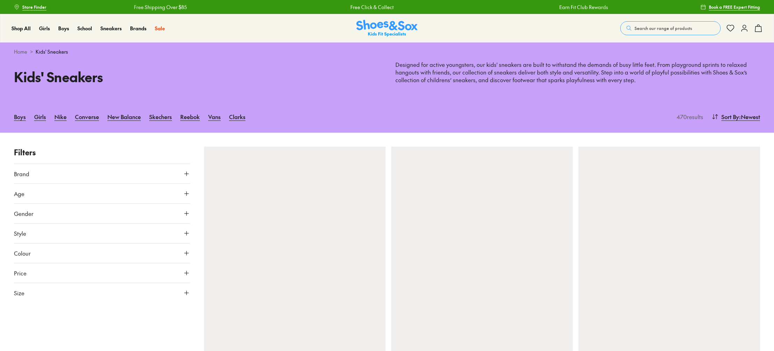 The height and width of the screenshot is (351, 774). I want to click on a: Earn Fit Club Rewards, so click(582, 7).